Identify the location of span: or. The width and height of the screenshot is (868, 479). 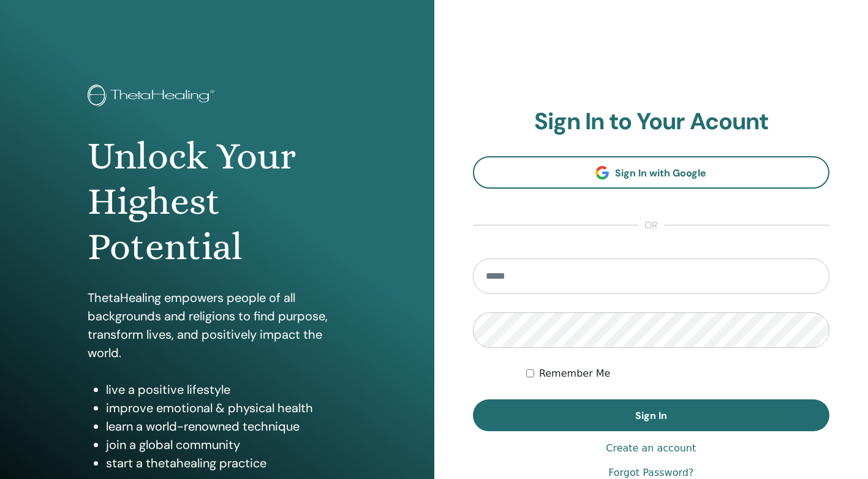
(651, 226).